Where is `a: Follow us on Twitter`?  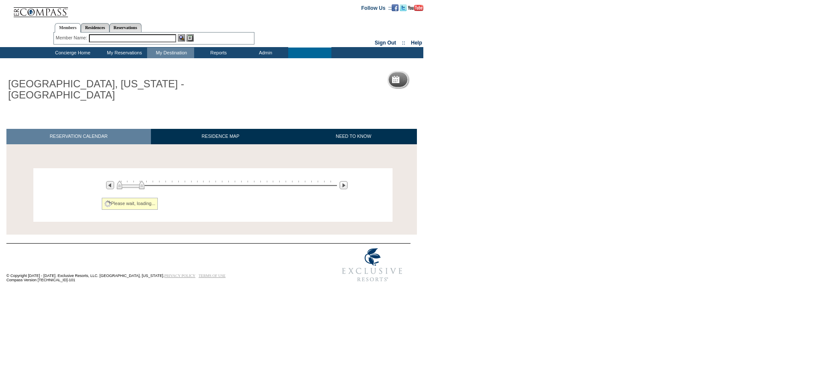
a: Follow us on Twitter is located at coordinates (403, 7).